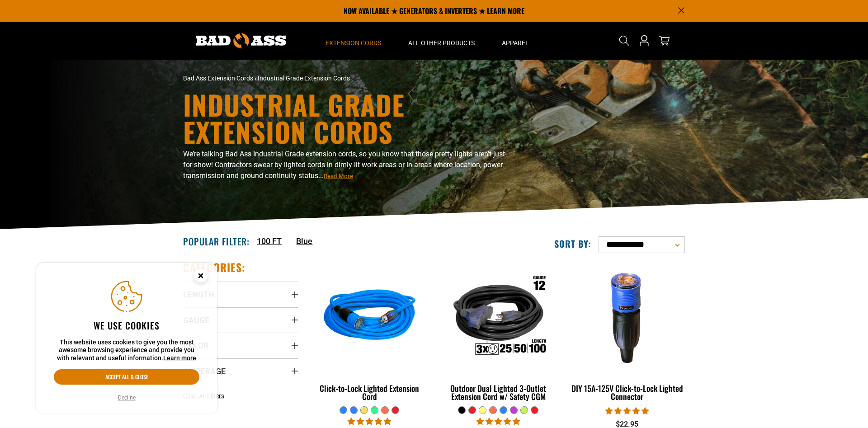  What do you see at coordinates (353, 40) in the screenshot?
I see `summary: Extension Cords` at bounding box center [353, 40].